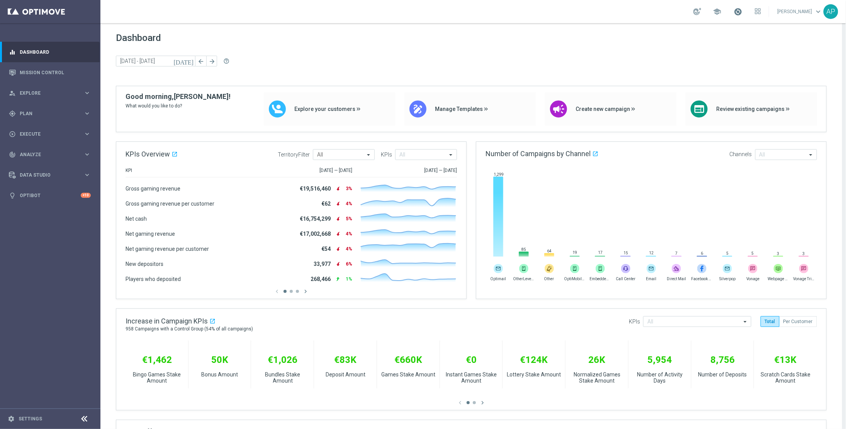 Image resolution: width=846 pixels, height=429 pixels. I want to click on a: Optibot, so click(50, 195).